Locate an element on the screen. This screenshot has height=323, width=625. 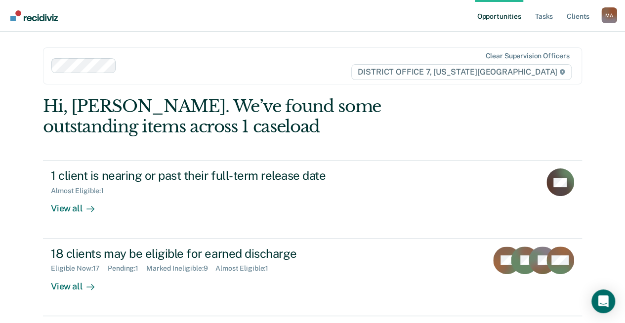
button: Profile dropdown button is located at coordinates (609, 15).